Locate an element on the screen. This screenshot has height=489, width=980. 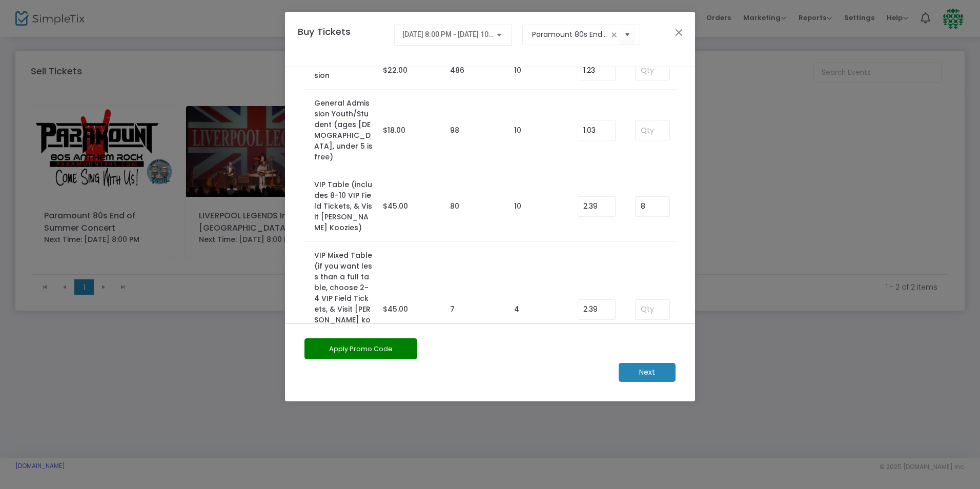
label: 486 is located at coordinates (458, 70).